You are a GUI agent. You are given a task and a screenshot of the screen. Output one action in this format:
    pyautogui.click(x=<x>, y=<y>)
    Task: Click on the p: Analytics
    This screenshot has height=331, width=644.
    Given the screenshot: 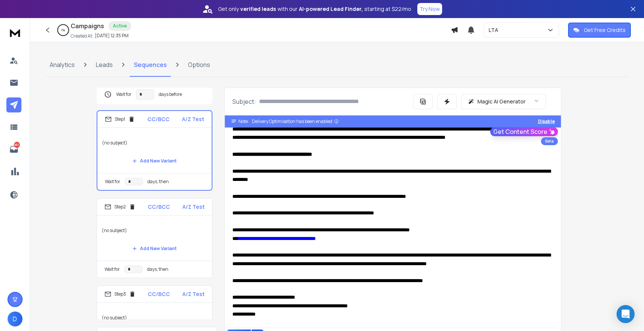 What is the action you would take?
    pyautogui.click(x=62, y=65)
    